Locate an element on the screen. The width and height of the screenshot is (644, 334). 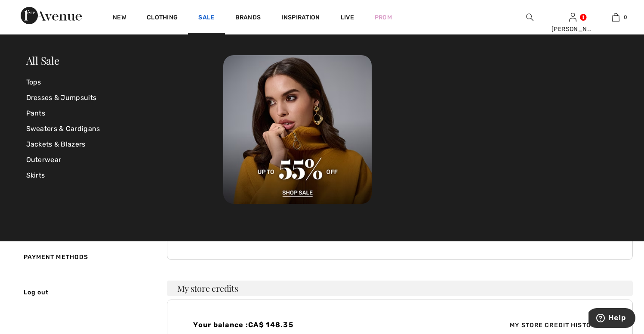
a: All Sale is located at coordinates (43, 60).